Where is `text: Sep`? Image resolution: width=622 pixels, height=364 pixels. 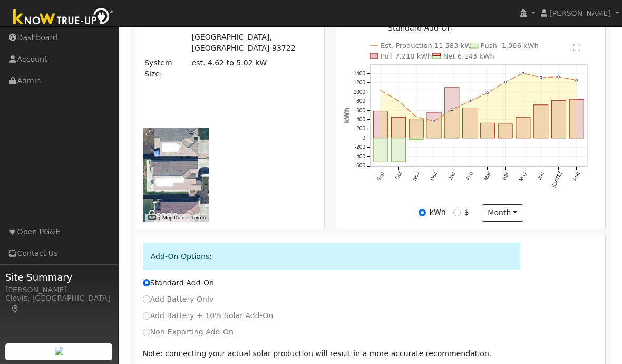
text: Sep is located at coordinates (380, 176).